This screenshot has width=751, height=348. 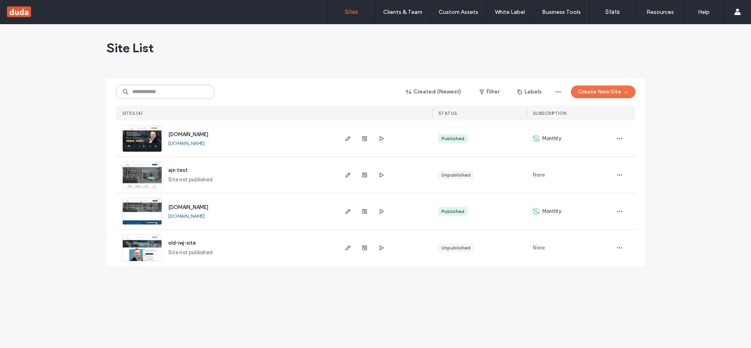 What do you see at coordinates (182, 243) in the screenshot?
I see `span: old-iwj-site` at bounding box center [182, 243].